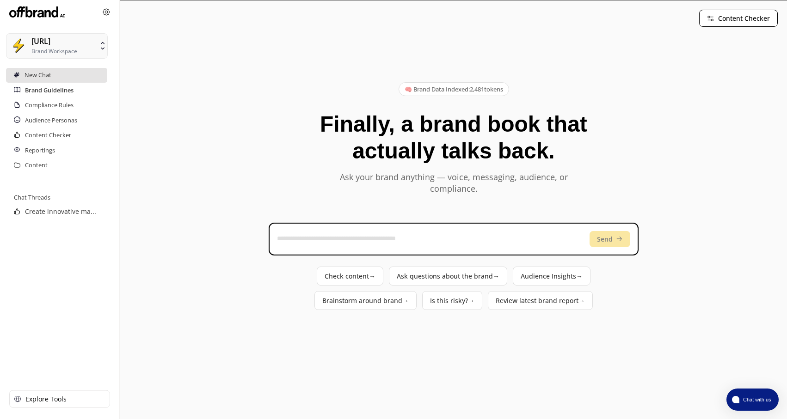  I want to click on button: Ask questions about the brand→, so click(448, 276).